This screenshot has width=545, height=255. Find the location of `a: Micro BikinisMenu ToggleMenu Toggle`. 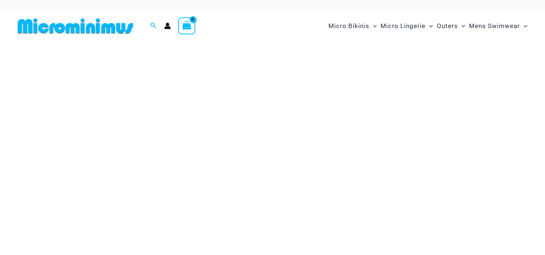

a: Micro BikinisMenu ToggleMenu Toggle is located at coordinates (353, 26).